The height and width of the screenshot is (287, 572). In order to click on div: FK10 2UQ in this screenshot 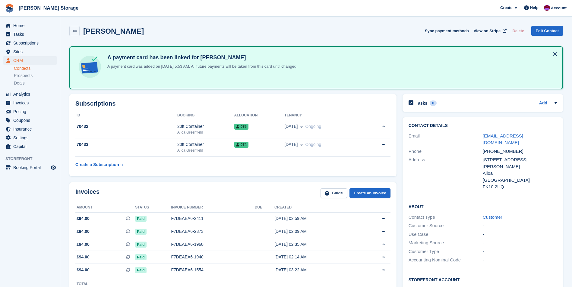, I will do `click(519, 187)`.